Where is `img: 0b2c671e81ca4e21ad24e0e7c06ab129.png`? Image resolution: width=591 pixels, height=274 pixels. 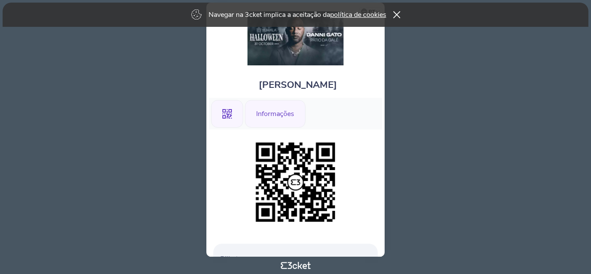
img: 0b2c671e81ca4e21ad24e0e7c06ab129.png is located at coordinates (296, 182).